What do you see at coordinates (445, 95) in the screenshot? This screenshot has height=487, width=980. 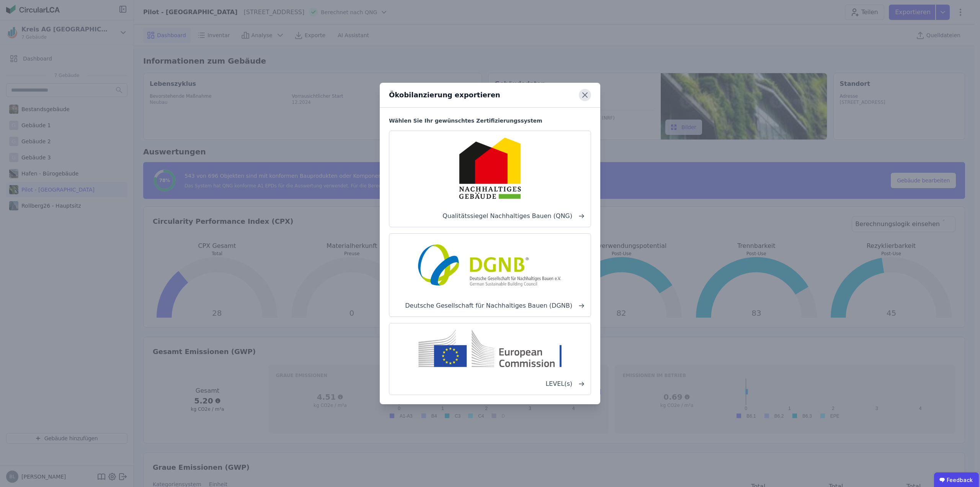 I see `div: Ökobilanzierung exportieren` at bounding box center [445, 95].